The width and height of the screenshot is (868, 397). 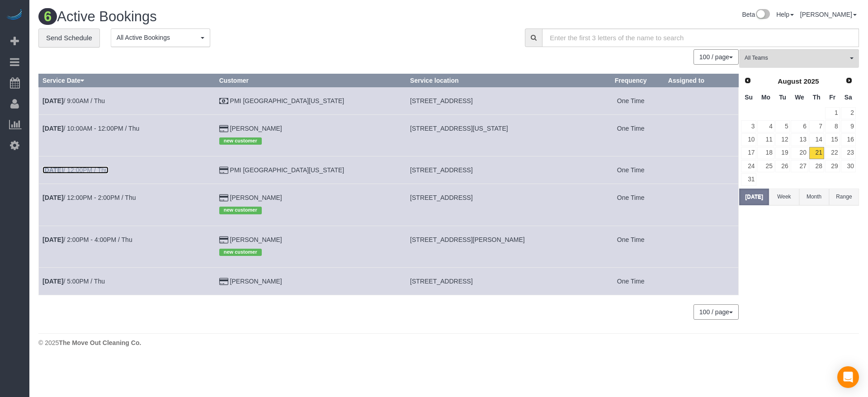 I want to click on span: Wednesday, so click(x=799, y=97).